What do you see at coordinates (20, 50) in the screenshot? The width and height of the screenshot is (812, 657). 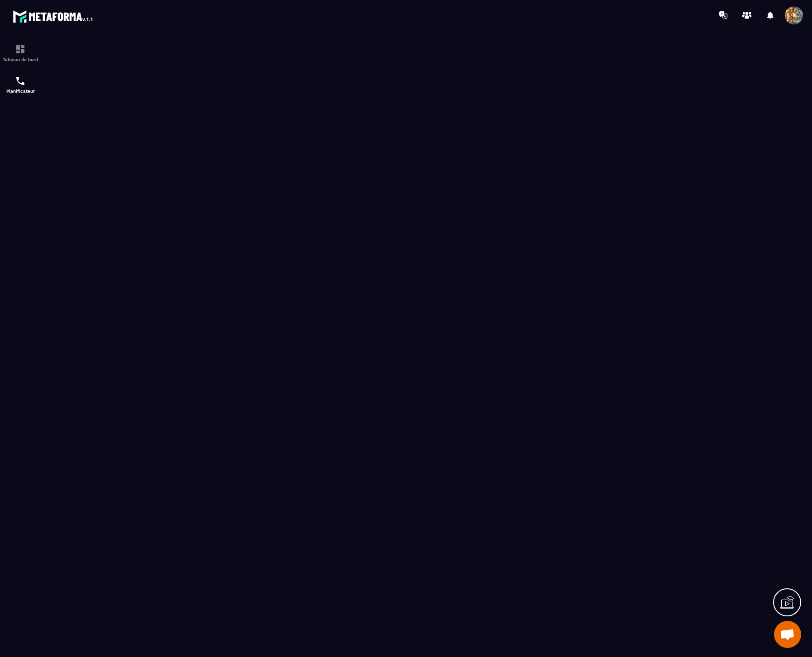 I see `img: formation` at bounding box center [20, 50].